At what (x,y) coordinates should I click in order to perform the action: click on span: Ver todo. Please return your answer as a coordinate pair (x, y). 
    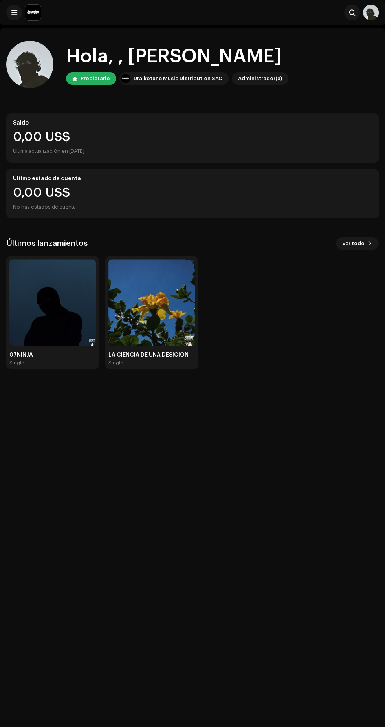
    Looking at the image, I should click on (353, 244).